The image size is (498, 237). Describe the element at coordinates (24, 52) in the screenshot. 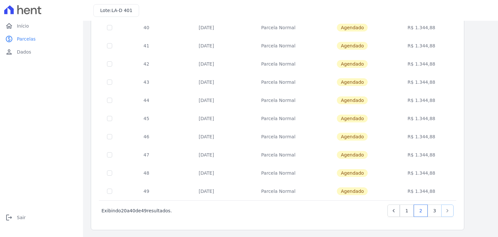

I see `span: Dados` at that location.